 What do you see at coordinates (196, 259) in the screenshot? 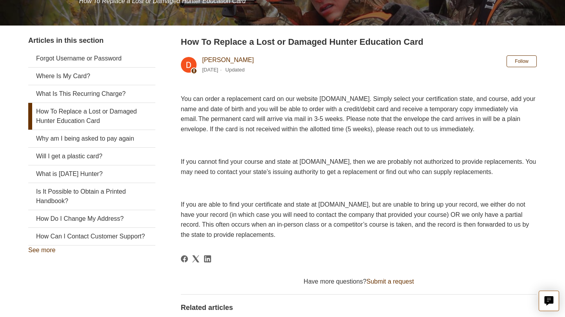
I see `a: X Corp` at bounding box center [196, 259].